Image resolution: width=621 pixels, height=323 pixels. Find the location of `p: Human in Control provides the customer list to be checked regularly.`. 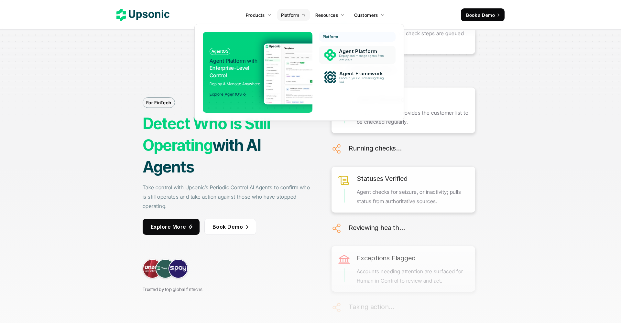

p: Human in Control provides the customer list to be checked regularly. is located at coordinates (413, 118).